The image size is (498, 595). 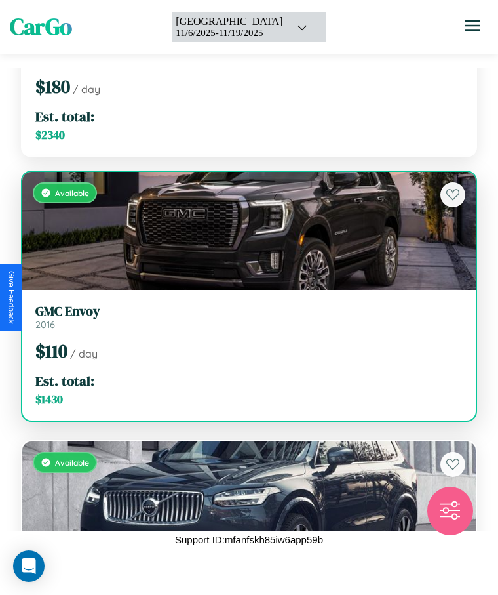 What do you see at coordinates (249, 317) in the screenshot?
I see `a: GMC Envoy2016` at bounding box center [249, 317].